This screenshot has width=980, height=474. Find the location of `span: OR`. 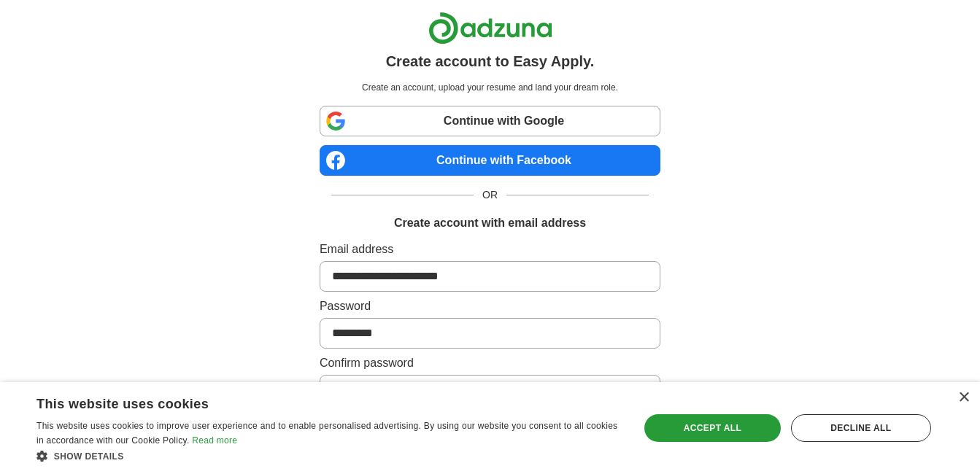

span: OR is located at coordinates (490, 195).